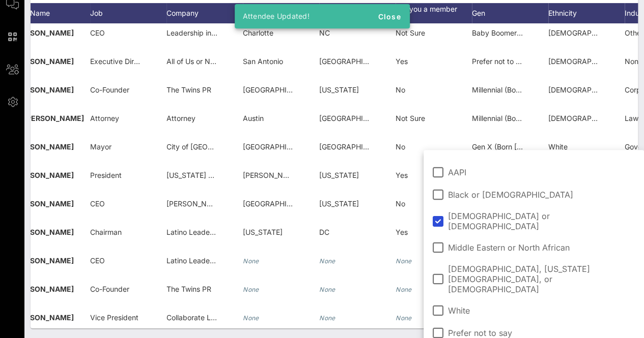 This screenshot has width=644, height=338. I want to click on span: Middle Eastern or North African, so click(511, 248).